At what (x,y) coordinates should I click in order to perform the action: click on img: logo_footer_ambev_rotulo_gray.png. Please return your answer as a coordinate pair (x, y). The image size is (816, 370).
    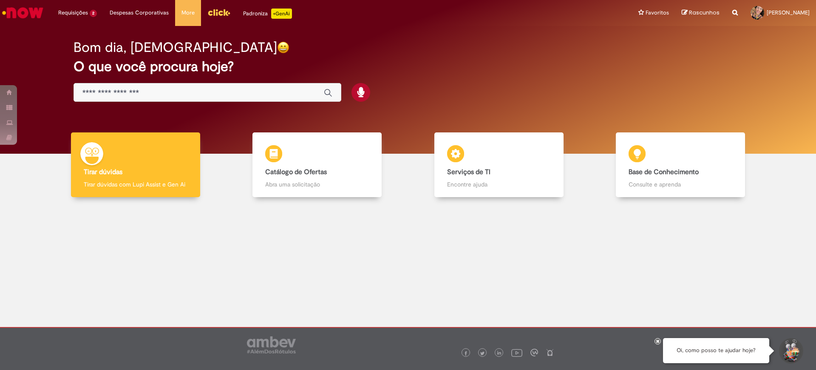
    Looking at the image, I should click on (271, 344).